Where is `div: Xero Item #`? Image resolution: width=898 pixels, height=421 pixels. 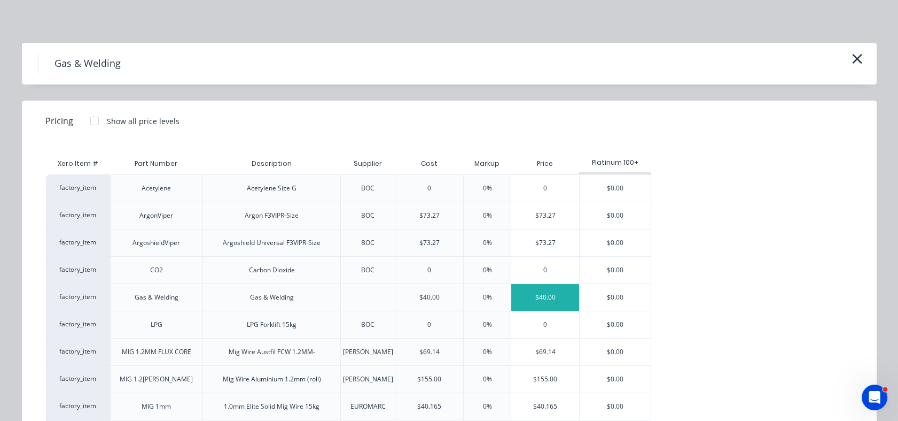
div: Xero Item # is located at coordinates (78, 164).